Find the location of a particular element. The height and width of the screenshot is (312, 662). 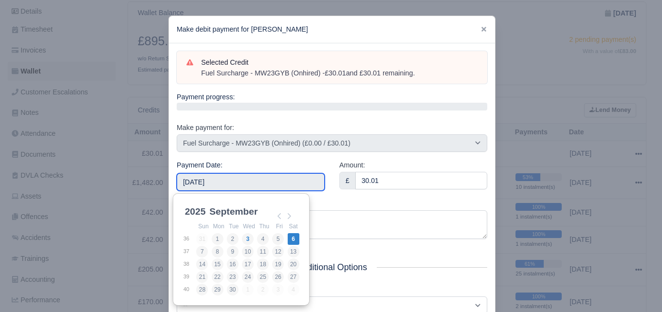

div: September is located at coordinates (233, 212).